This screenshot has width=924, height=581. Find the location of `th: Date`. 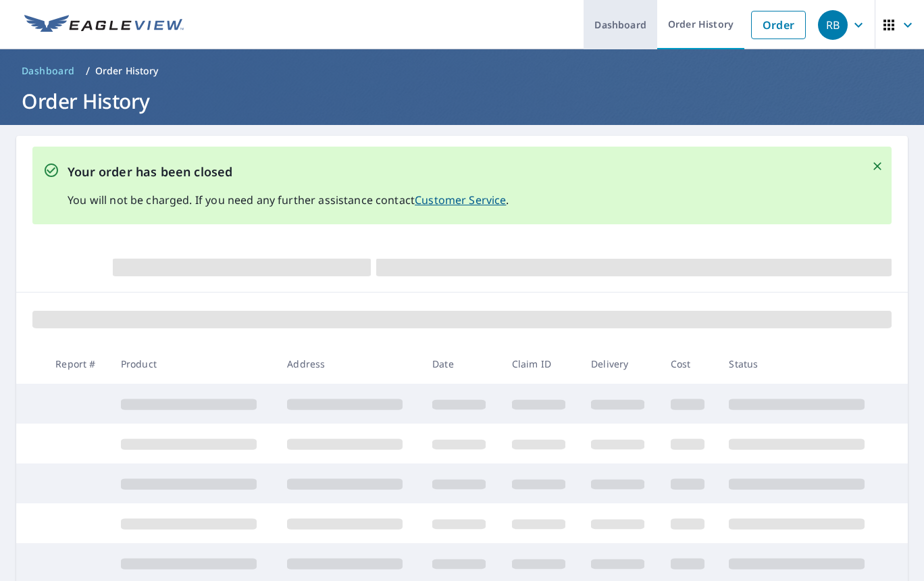

th: Date is located at coordinates (462, 363).